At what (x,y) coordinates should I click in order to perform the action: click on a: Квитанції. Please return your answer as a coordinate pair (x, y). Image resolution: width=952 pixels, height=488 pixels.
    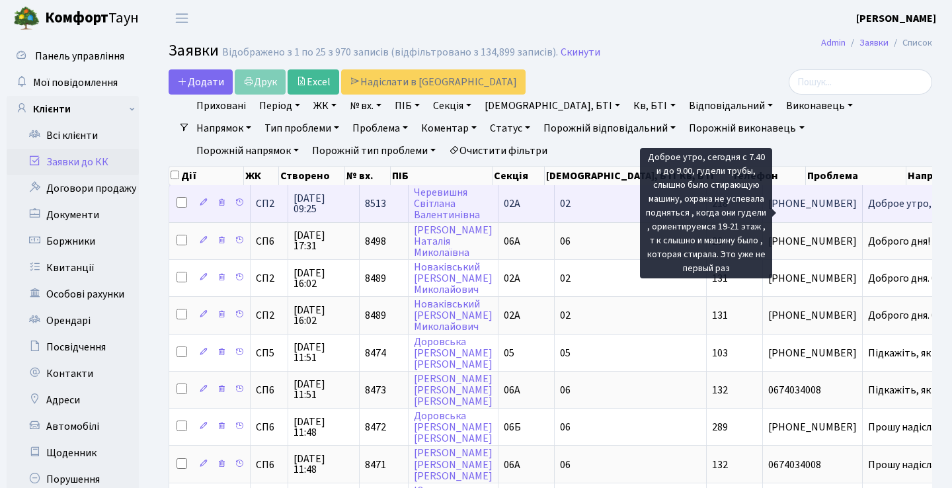
    Looking at the image, I should click on (73, 268).